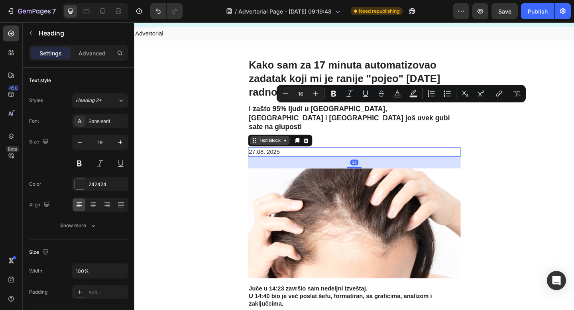 The width and height of the screenshot is (574, 310). What do you see at coordinates (31, 11) in the screenshot?
I see `button: 7` at bounding box center [31, 11].